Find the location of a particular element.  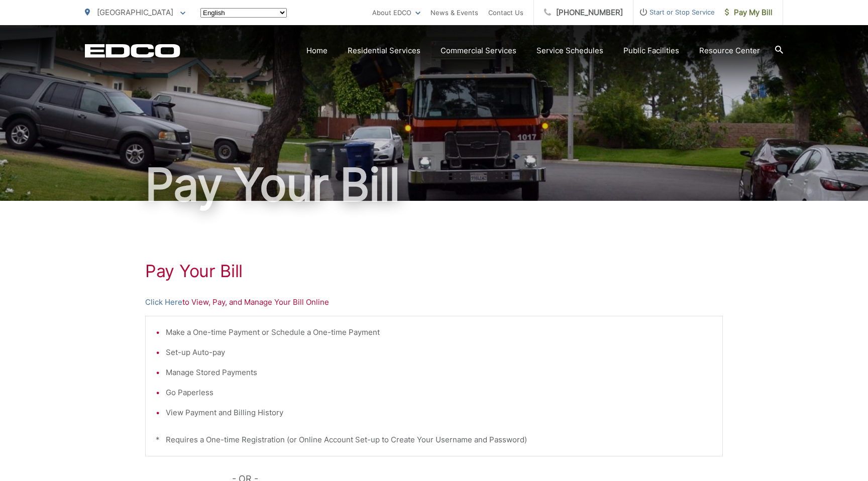

a: Home is located at coordinates (317, 51).